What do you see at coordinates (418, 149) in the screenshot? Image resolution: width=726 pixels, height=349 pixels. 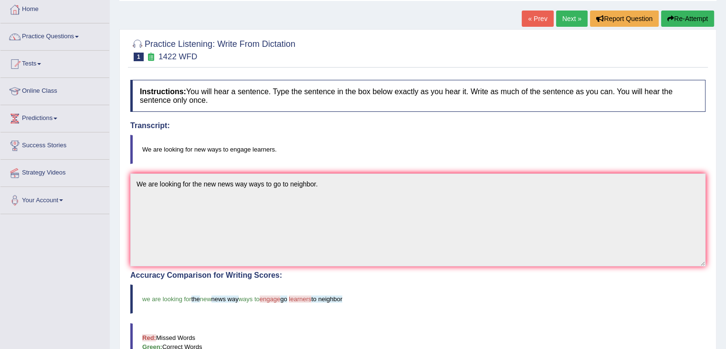 I see `blockquote: We are looking for new ways to engage learners.` at bounding box center [418, 149].